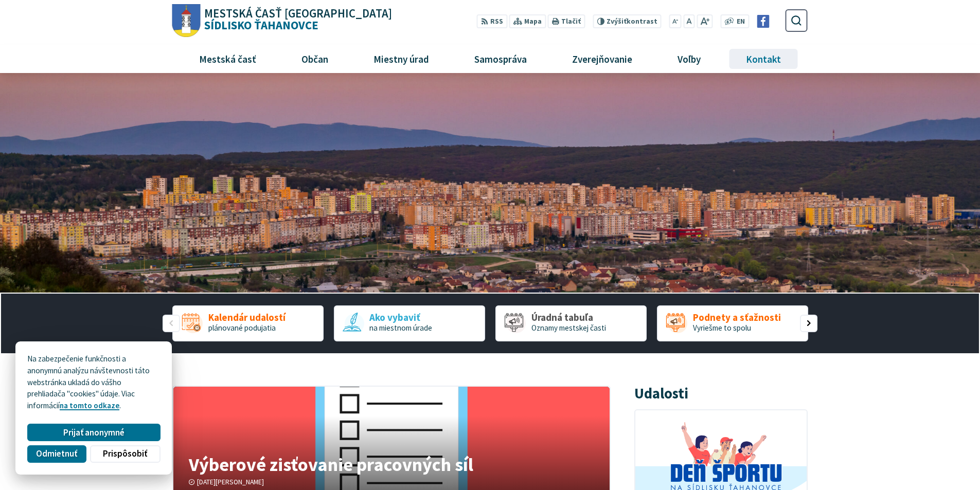  I want to click on span: Voľby, so click(690, 59).